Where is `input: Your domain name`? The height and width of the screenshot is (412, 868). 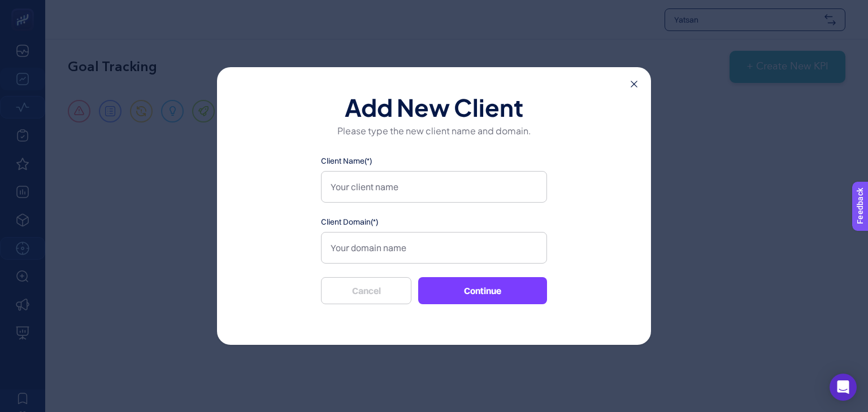 input: Your domain name is located at coordinates (434, 248).